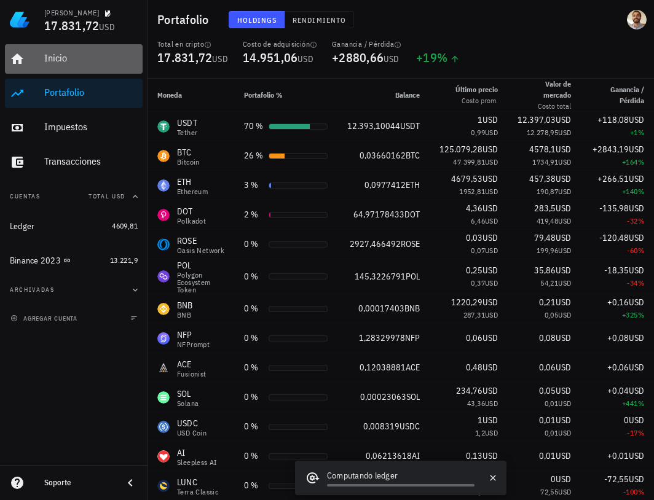 This screenshot has height=500, width=654. What do you see at coordinates (187, 133) in the screenshot?
I see `div: Tether` at bounding box center [187, 133].